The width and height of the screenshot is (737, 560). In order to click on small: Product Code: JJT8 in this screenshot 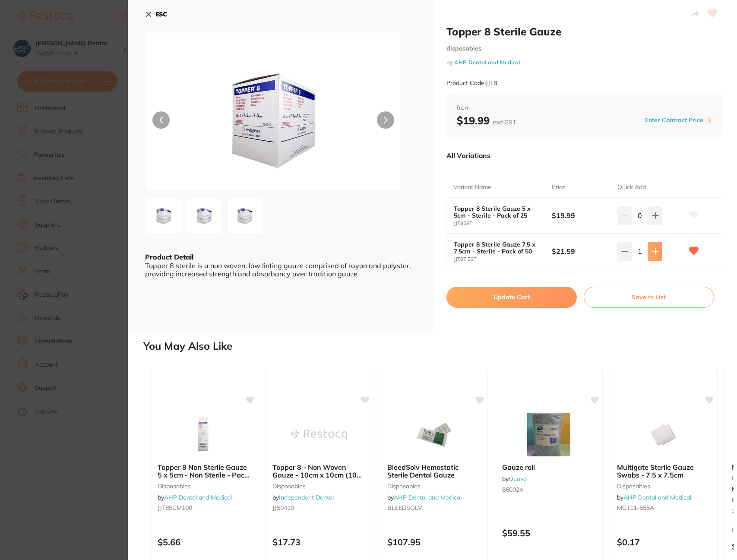, I will do `click(472, 83)`.